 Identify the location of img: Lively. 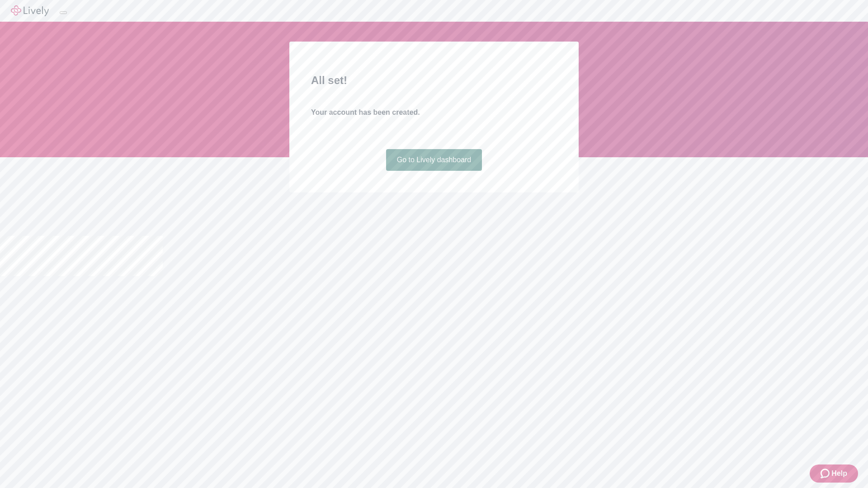
(30, 10).